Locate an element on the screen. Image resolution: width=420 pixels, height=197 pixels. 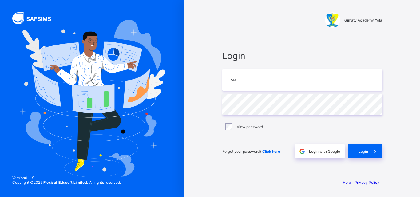
span: Login with Google is located at coordinates (324, 151).